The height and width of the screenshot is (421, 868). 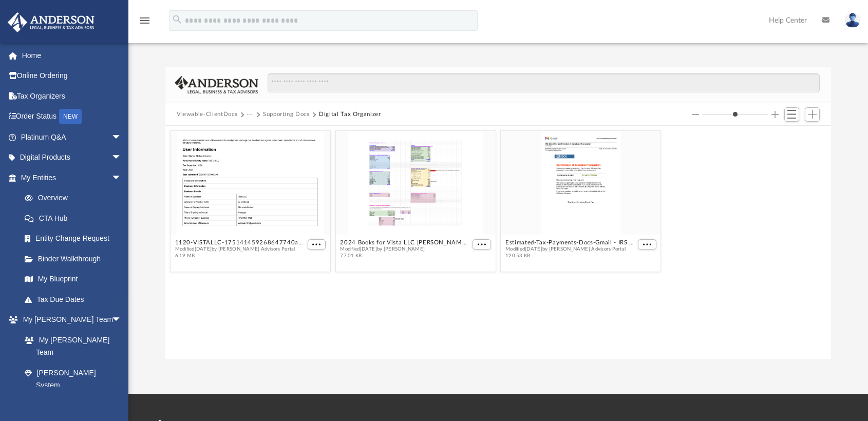 I want to click on a: My Entitiesarrow_drop_down, so click(x=72, y=177).